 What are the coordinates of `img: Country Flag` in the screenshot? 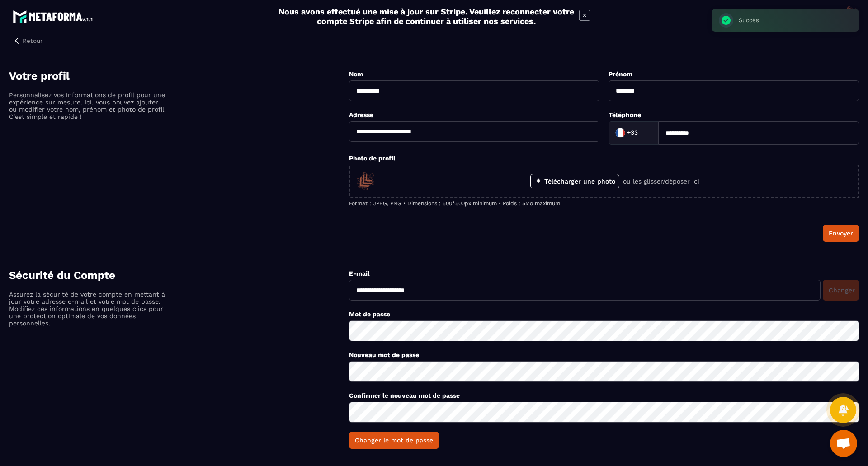 It's located at (620, 133).